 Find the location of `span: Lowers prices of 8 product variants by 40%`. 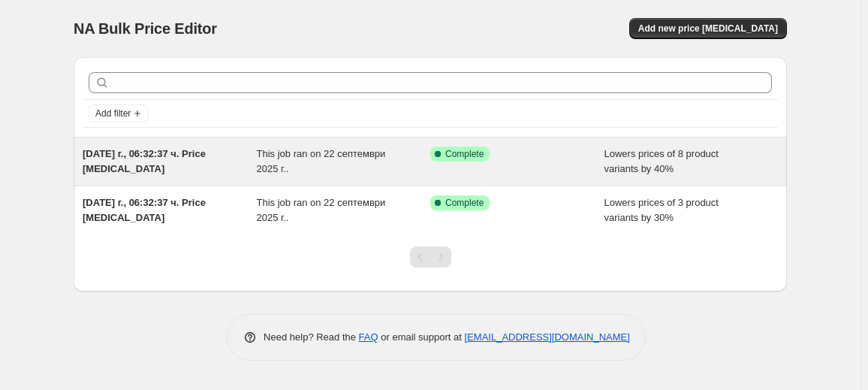

span: Lowers prices of 8 product variants by 40% is located at coordinates (661, 161).